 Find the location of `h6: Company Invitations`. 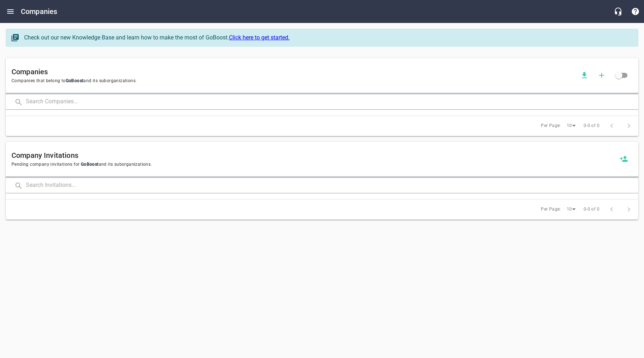

h6: Company Invitations is located at coordinates (314, 155).